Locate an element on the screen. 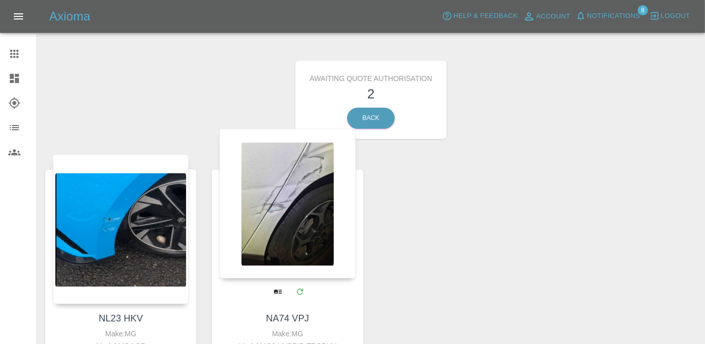 The height and width of the screenshot is (344, 705). a: Back is located at coordinates (371, 118).